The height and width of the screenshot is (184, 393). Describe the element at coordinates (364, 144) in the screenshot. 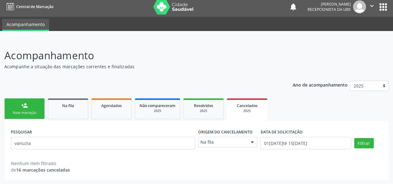

I see `button: Filtrar` at that location.